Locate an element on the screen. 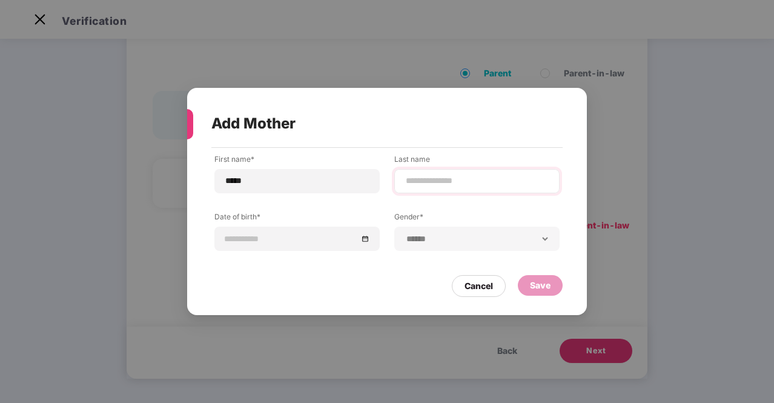 The width and height of the screenshot is (774, 403). label: Last name is located at coordinates (477, 161).